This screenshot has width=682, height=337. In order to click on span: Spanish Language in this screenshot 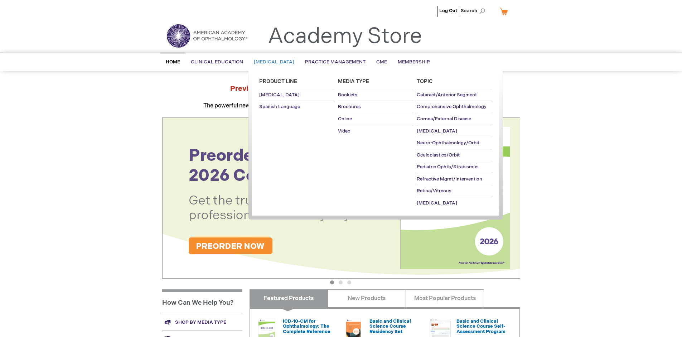, I will do `click(280, 107)`.